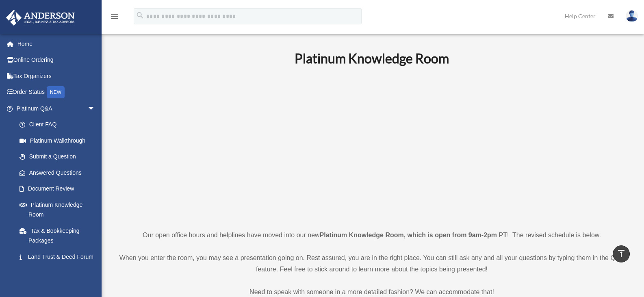 This screenshot has height=297, width=644. What do you see at coordinates (56, 92) in the screenshot?
I see `a: Order StatusNEW` at bounding box center [56, 92].